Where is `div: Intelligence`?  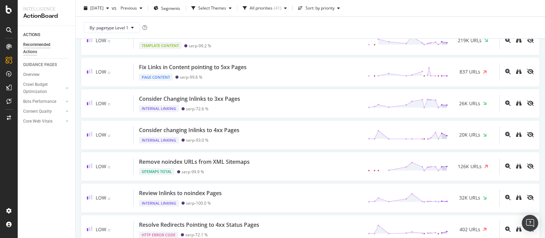 div: Intelligence is located at coordinates (46, 9).